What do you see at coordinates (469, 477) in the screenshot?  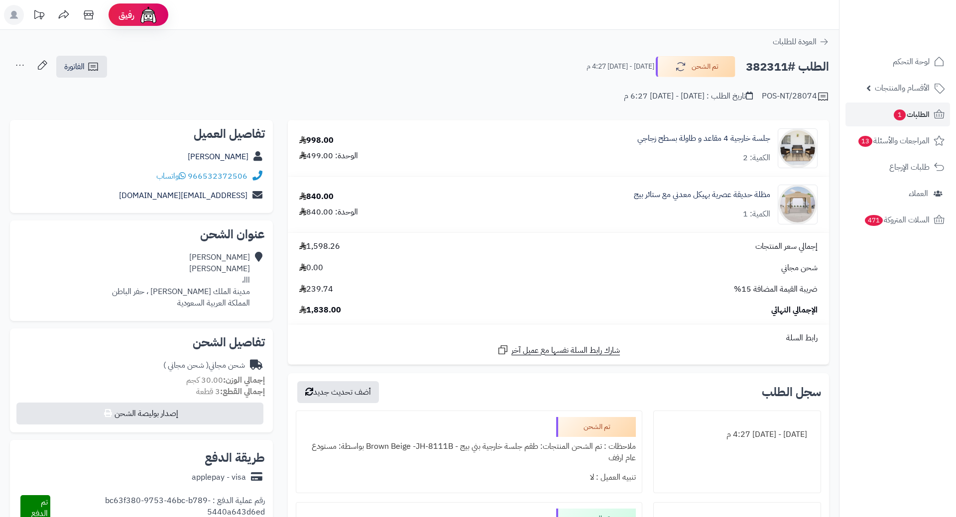 I see `div: تنبيه العميل : لا` at bounding box center [469, 477].